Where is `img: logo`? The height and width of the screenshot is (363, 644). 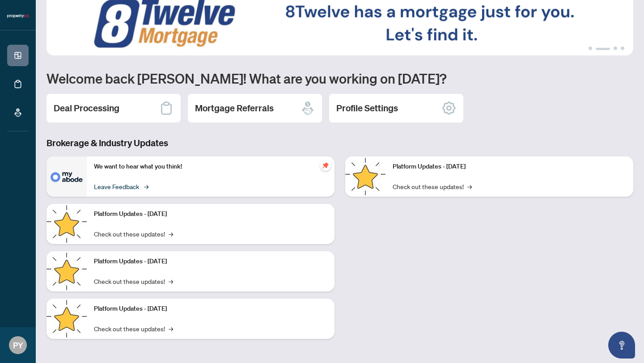
img: logo is located at coordinates (18, 16).